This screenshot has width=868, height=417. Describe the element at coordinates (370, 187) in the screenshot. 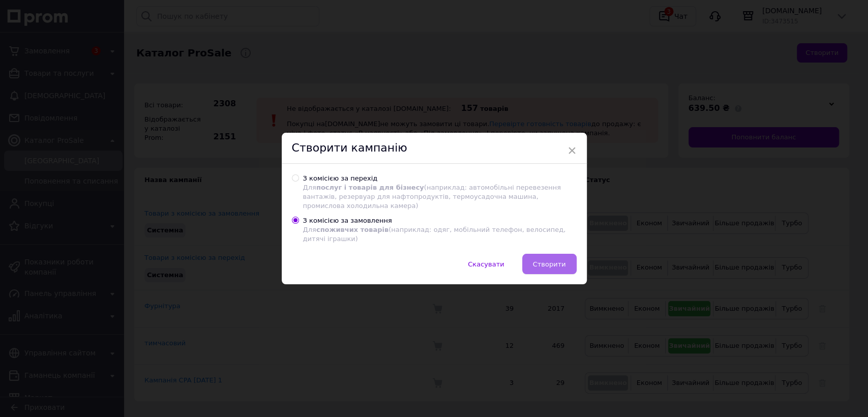

I see `span: послуг і товарів для бізнесу` at that location.